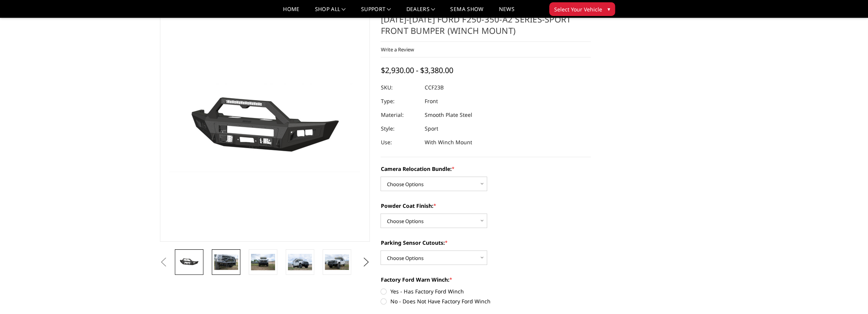  I want to click on a: Write a Review, so click(397, 49).